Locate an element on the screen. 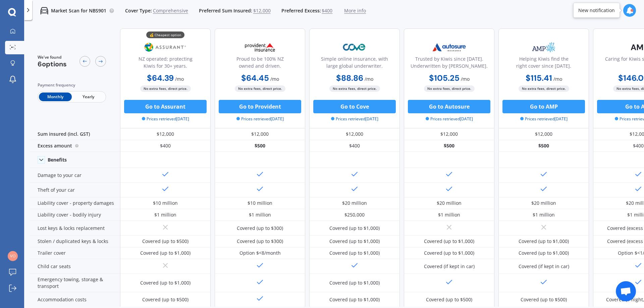  p: Market Scan for NBS901 is located at coordinates (79, 11).